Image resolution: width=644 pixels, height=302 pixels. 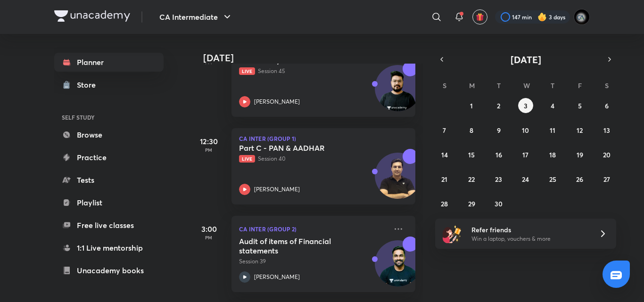 I want to click on button: September 12, 2025, so click(x=579, y=130).